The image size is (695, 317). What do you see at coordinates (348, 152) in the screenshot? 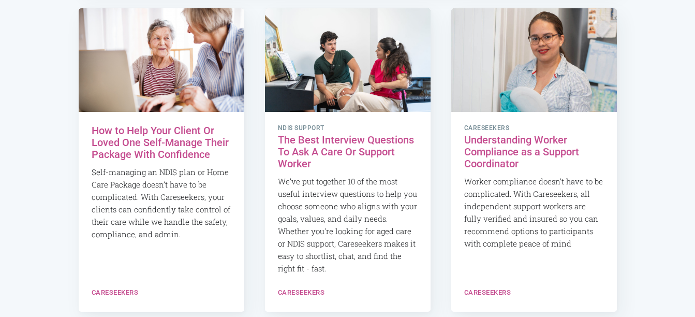
I see `h2: The Best Interview Questions To Ask A Care Or Support Worker` at bounding box center [348, 152].